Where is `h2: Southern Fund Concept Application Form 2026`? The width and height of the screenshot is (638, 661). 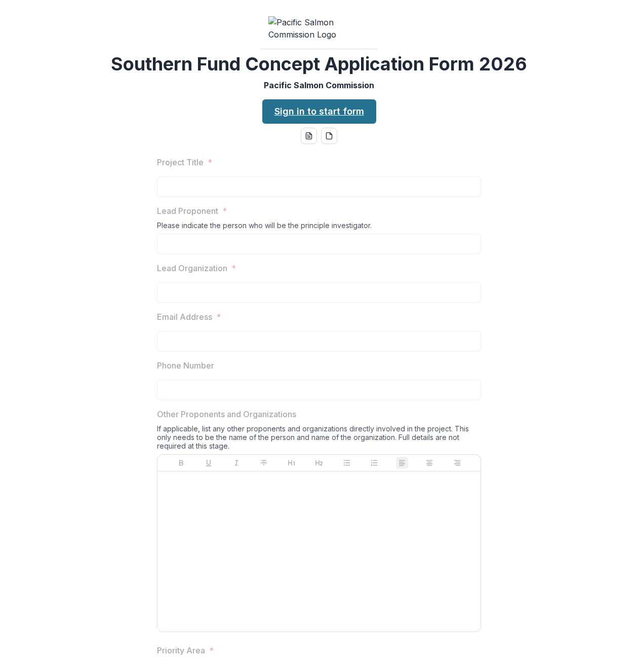 h2: Southern Fund Concept Application Form 2026 is located at coordinates (319, 64).